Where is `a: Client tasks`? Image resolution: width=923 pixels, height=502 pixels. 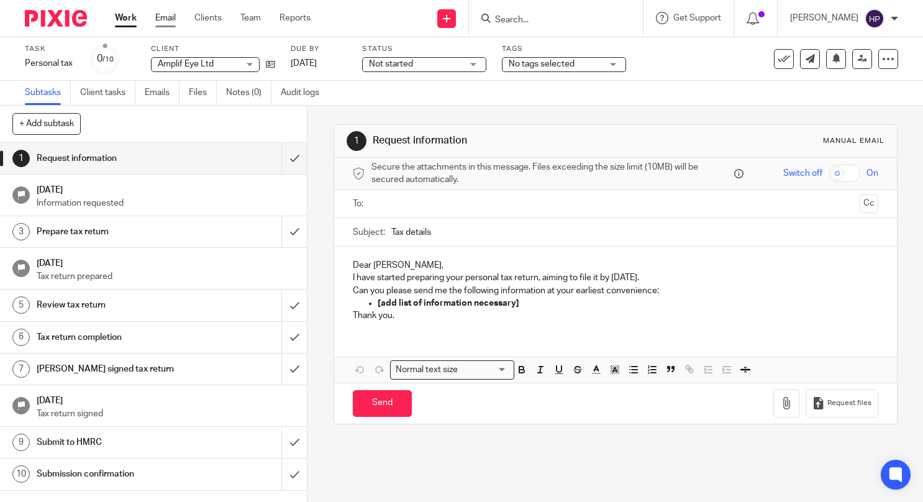
a: Client tasks is located at coordinates (107, 93).